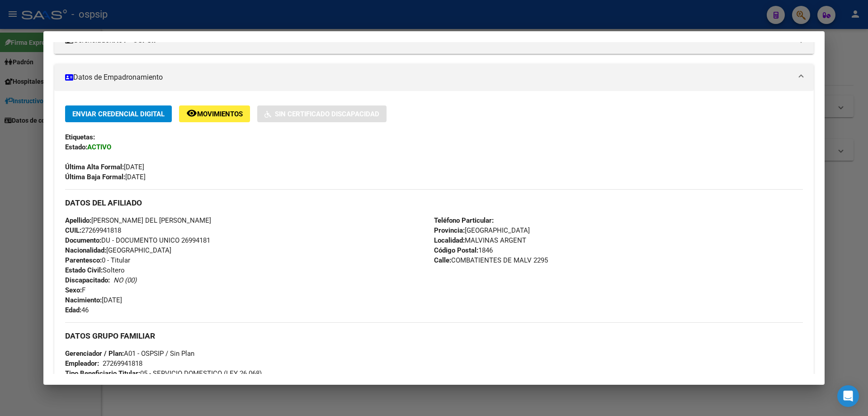  Describe the element at coordinates (99, 147) in the screenshot. I see `strong: ACTIVO` at that location.